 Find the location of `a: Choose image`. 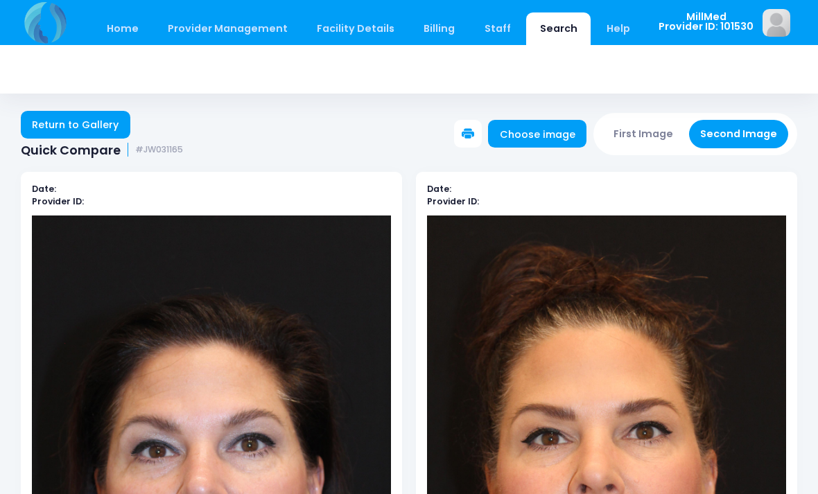

a: Choose image is located at coordinates (537, 134).